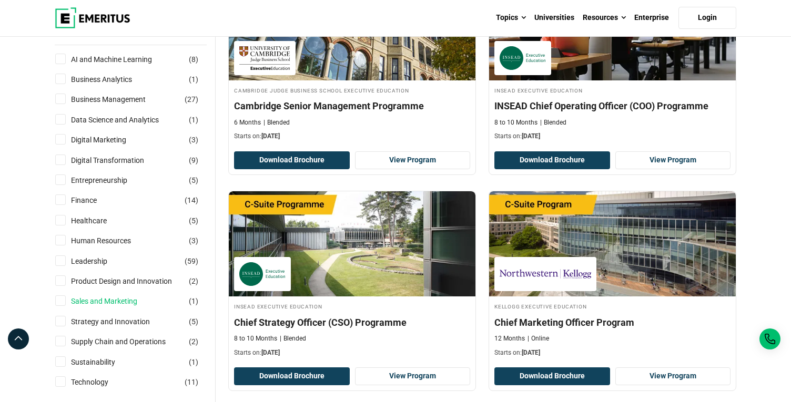  I want to click on img: Chief Marketing Officer Program | Online Digital Marketing Course, so click(612, 244).